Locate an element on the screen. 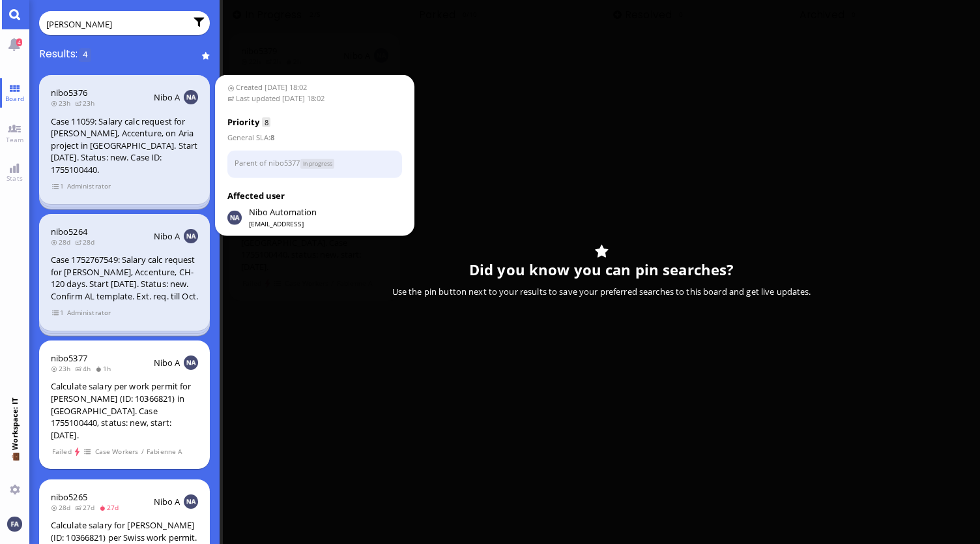  a: nibo5377 is located at coordinates (69, 358).